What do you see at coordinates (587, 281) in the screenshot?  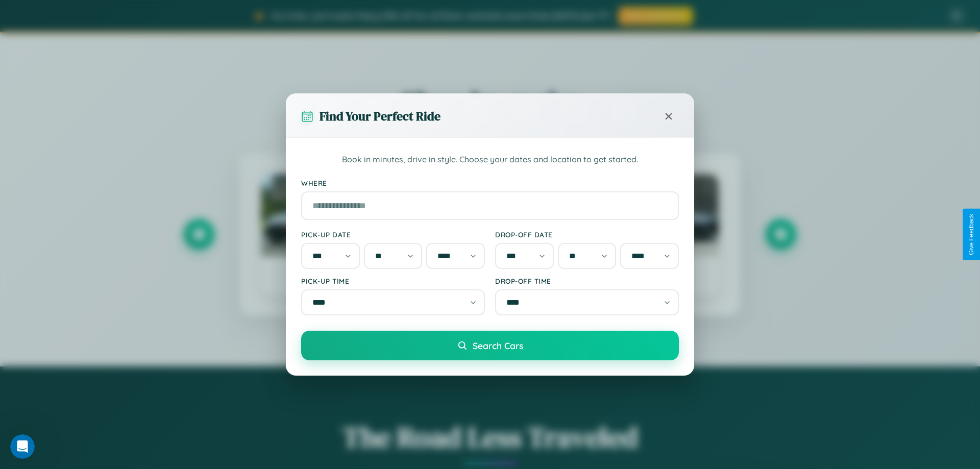 I see `label: Drop-off Time` at bounding box center [587, 281].